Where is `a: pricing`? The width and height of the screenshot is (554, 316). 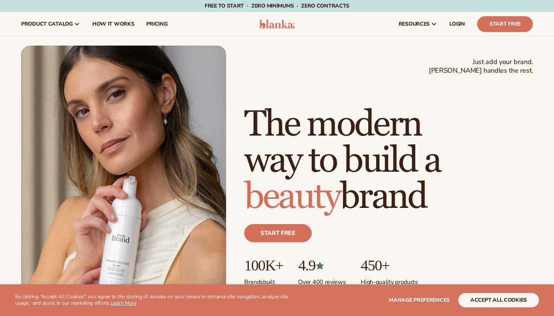 a: pricing is located at coordinates (157, 24).